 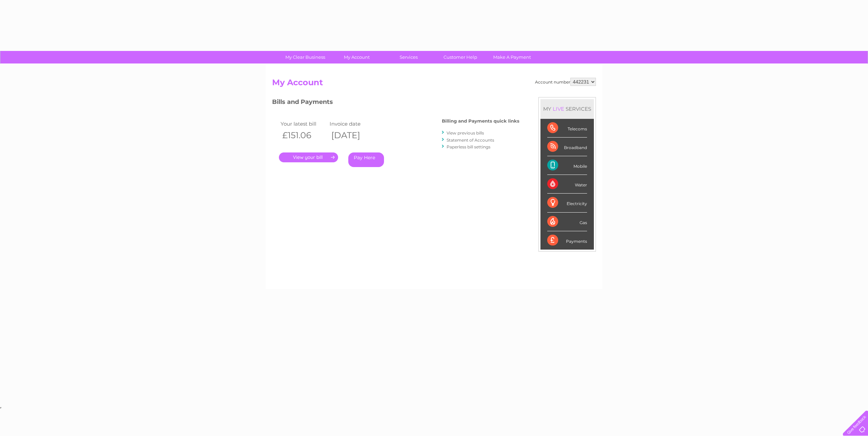 What do you see at coordinates (566, 222) in the screenshot?
I see `div: Gas` at bounding box center [566, 222].